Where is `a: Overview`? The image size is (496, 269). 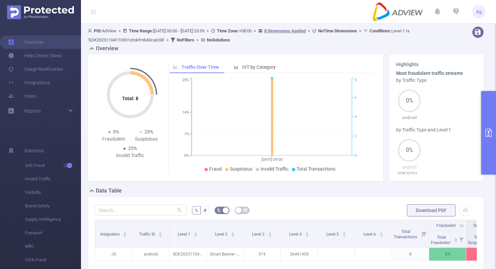 a: Overview is located at coordinates (26, 42).